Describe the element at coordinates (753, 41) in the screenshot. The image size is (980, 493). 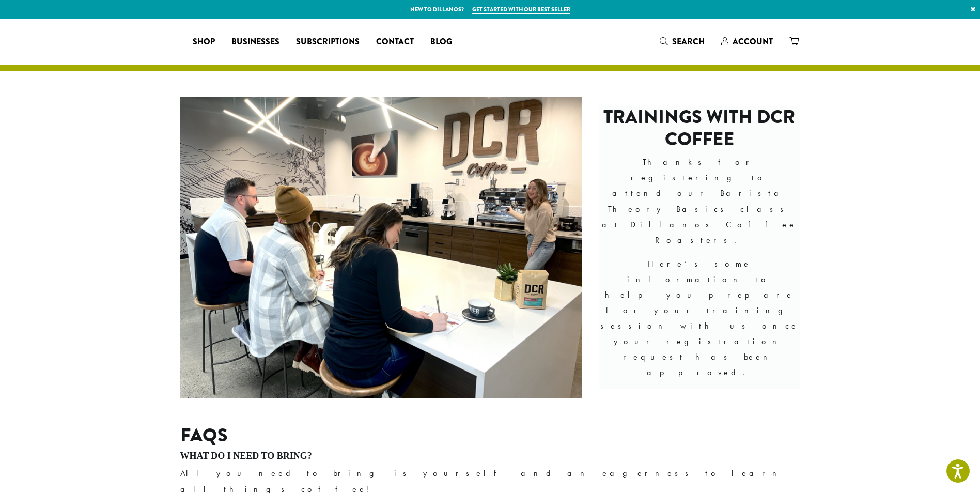
I see `span: Account` at that location.